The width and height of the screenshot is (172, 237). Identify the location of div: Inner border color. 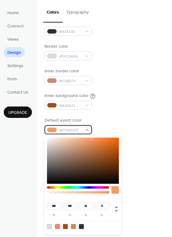
(68, 71).